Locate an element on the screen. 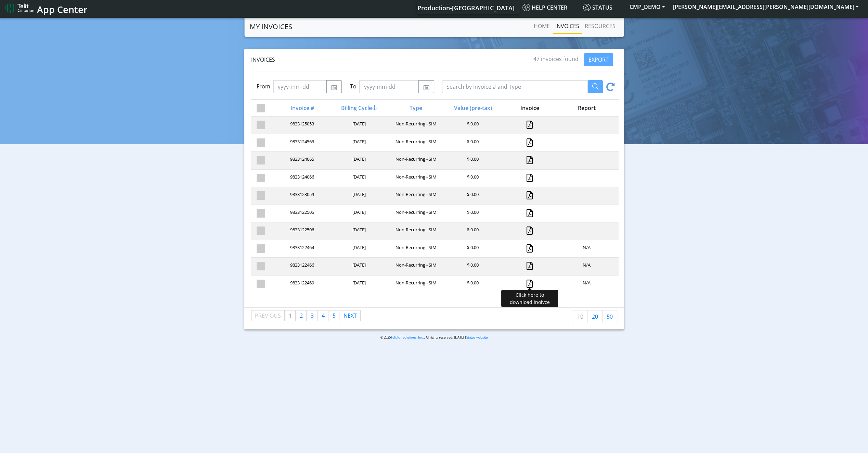  img: logo-telit-cinterion-gw-new.png is located at coordinates (20, 8).